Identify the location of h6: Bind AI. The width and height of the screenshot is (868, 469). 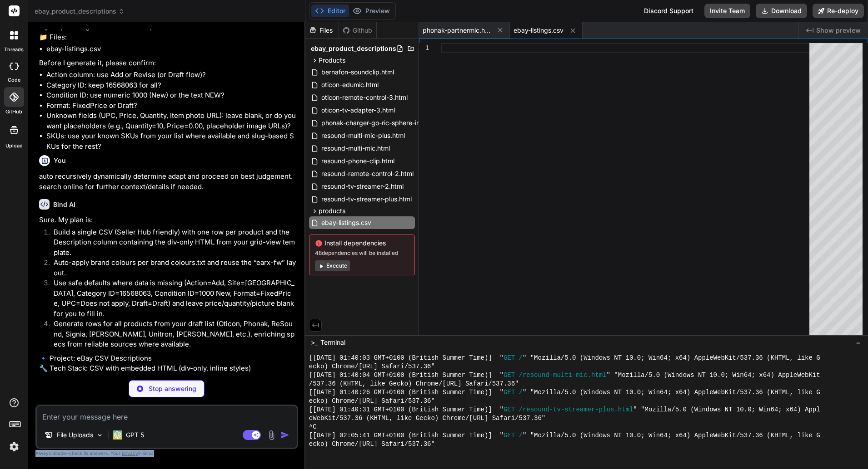
(64, 204).